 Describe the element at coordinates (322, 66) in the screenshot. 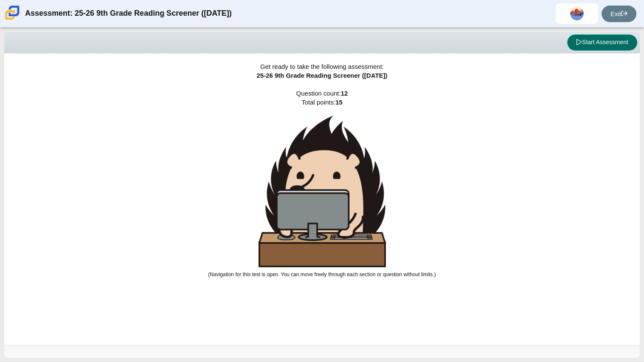

I see `span: Get ready to take the following assessment:` at that location.